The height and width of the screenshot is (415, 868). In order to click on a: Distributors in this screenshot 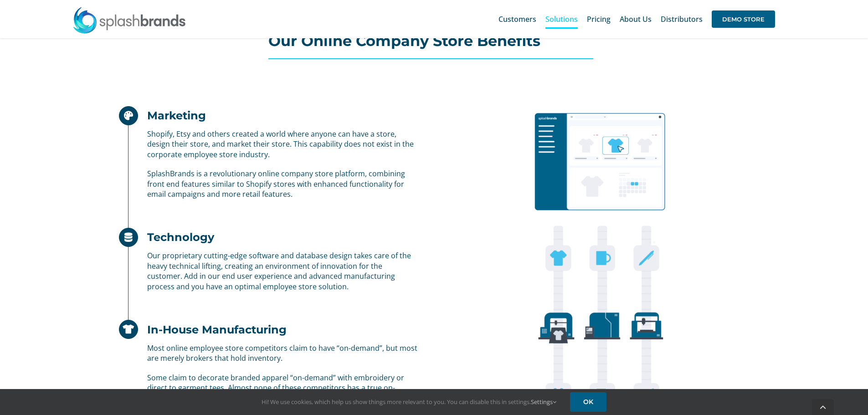, I will do `click(682, 19)`.